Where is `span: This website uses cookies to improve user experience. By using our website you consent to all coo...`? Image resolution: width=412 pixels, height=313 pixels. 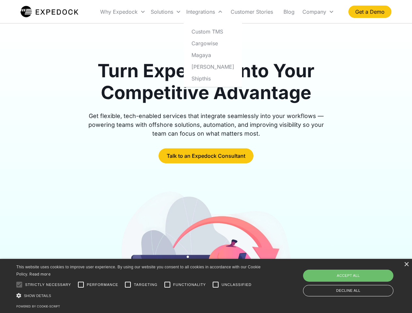
span: This website uses cookies to improve user experience. By using our website you consent to all coo... is located at coordinates (138, 271).